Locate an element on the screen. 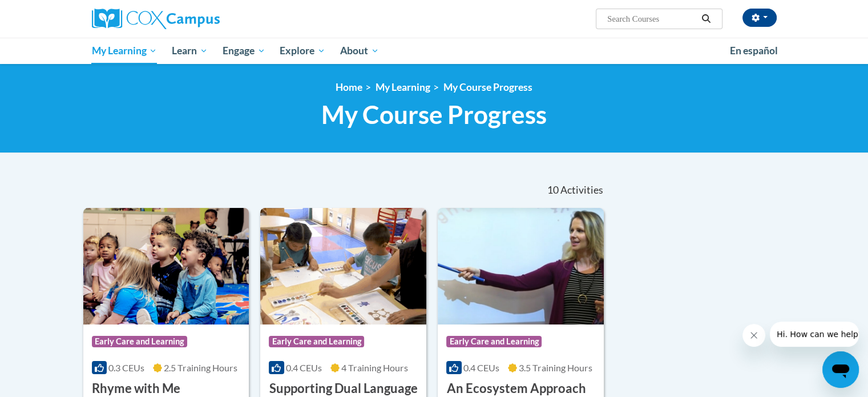 Image resolution: width=868 pixels, height=397 pixels. a: Learn is located at coordinates (189, 51).